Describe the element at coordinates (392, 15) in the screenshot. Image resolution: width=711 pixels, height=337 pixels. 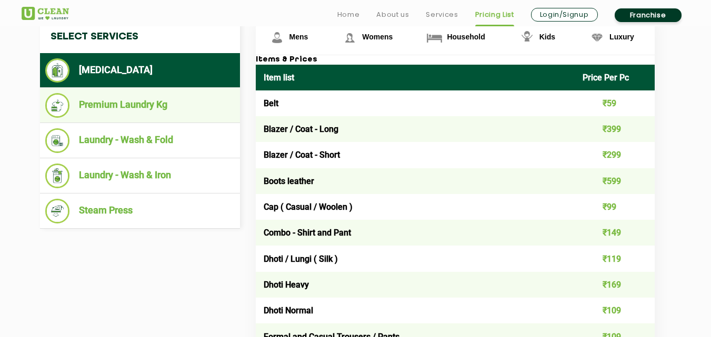
I see `a: About us` at that location.